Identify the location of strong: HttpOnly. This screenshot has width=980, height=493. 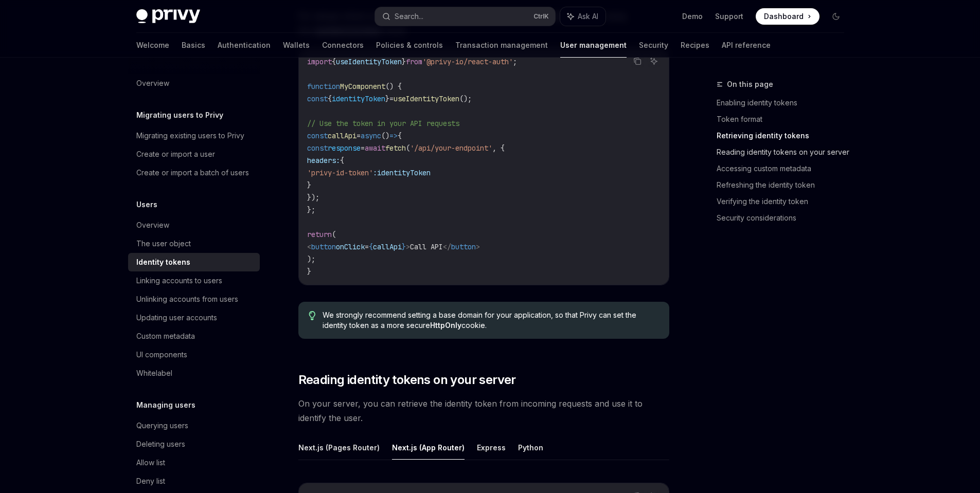
(445, 325).